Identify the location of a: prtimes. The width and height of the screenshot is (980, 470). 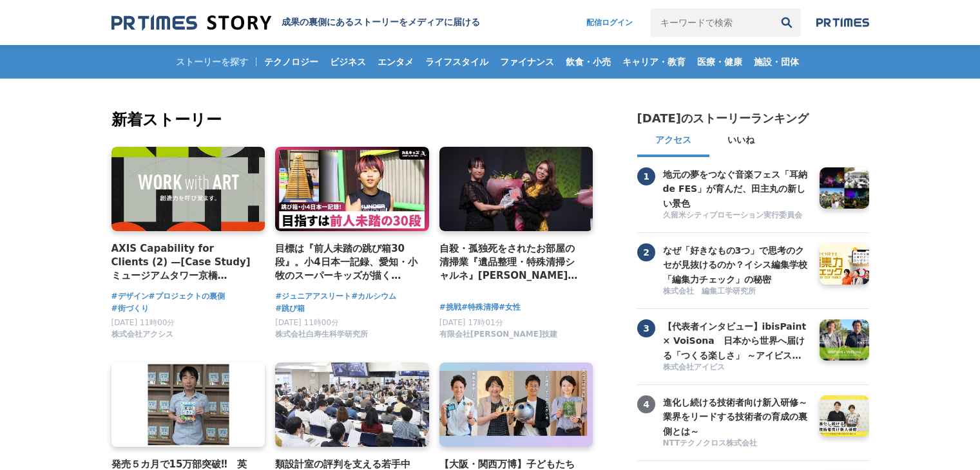
(843, 23).